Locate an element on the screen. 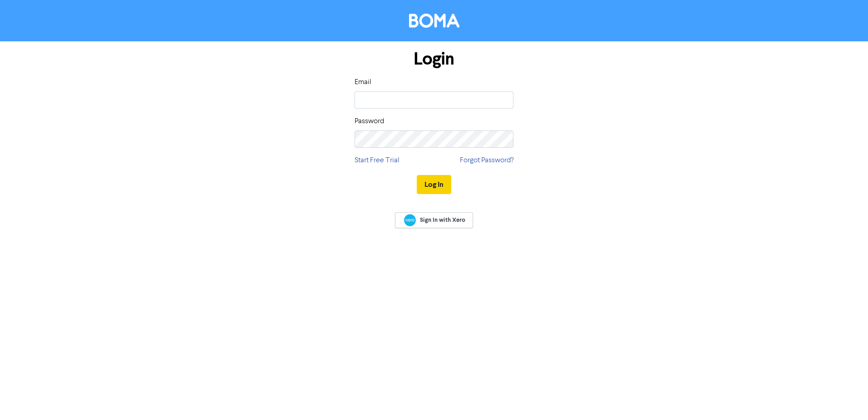 The height and width of the screenshot is (420, 868). label: Password is located at coordinates (369, 121).